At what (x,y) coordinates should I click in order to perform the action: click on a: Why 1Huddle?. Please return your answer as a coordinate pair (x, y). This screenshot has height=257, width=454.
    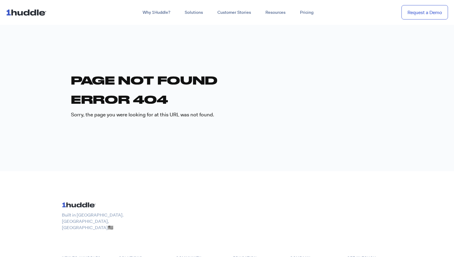
    Looking at the image, I should click on (156, 13).